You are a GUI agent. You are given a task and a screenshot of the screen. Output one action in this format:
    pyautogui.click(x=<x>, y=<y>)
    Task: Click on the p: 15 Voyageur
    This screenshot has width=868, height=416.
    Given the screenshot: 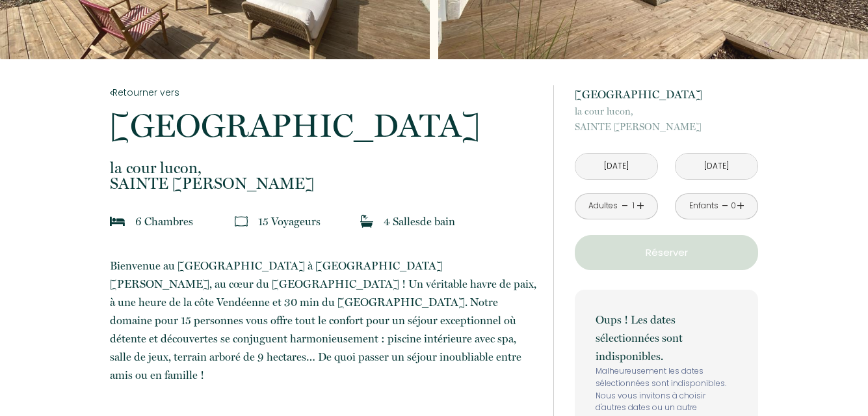 What is the action you would take?
    pyautogui.click(x=290, y=221)
    